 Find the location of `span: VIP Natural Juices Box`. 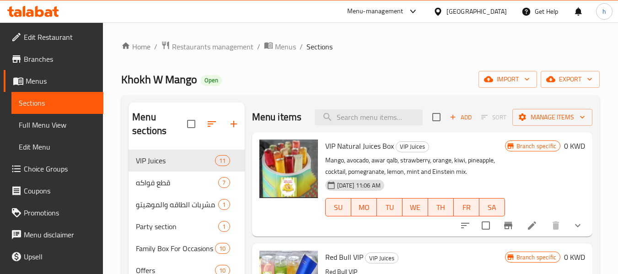

span: VIP Natural Juices Box is located at coordinates (360, 146).